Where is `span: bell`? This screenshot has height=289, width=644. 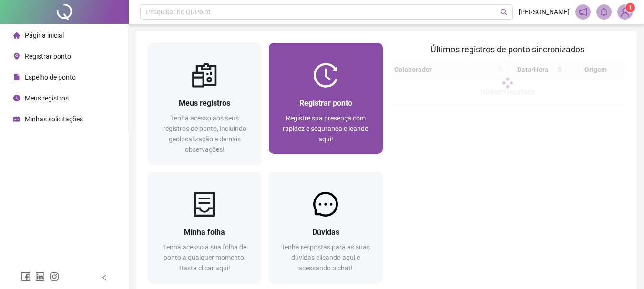 span: bell is located at coordinates (604, 12).